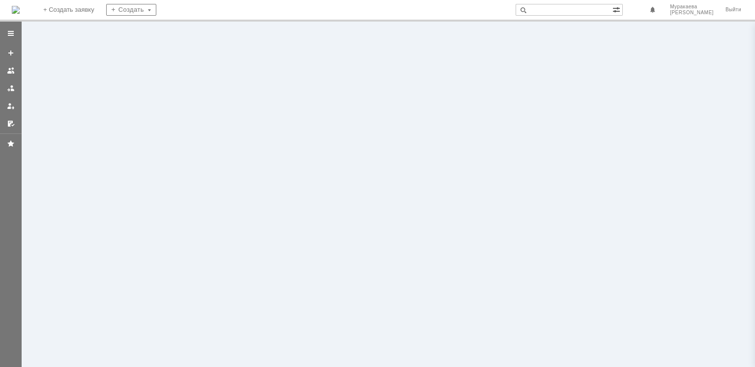 The image size is (755, 367). Describe the element at coordinates (16, 10) in the screenshot. I see `img: logo` at that location.